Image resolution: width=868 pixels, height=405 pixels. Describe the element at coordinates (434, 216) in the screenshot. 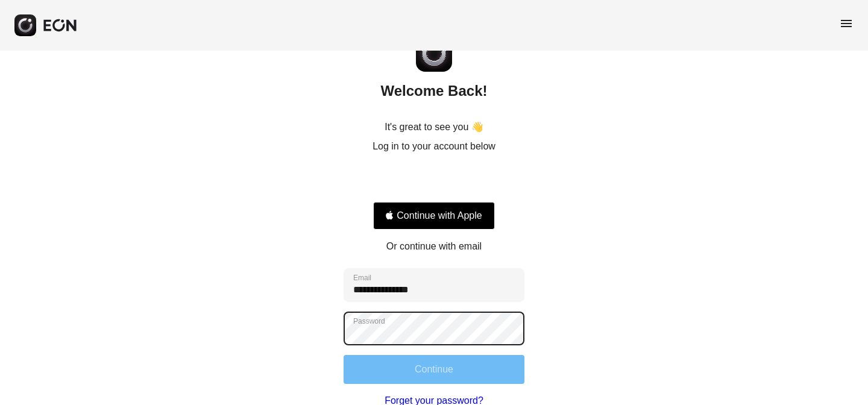

I see `button: Signin with apple ID` at that location.